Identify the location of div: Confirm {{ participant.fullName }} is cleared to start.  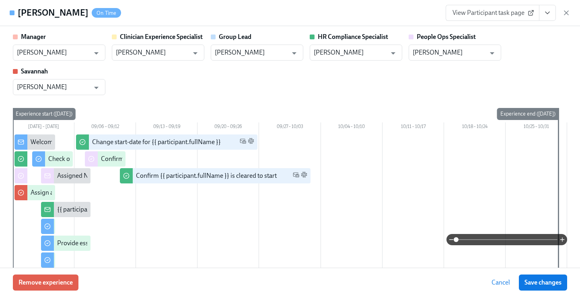
(206, 176).